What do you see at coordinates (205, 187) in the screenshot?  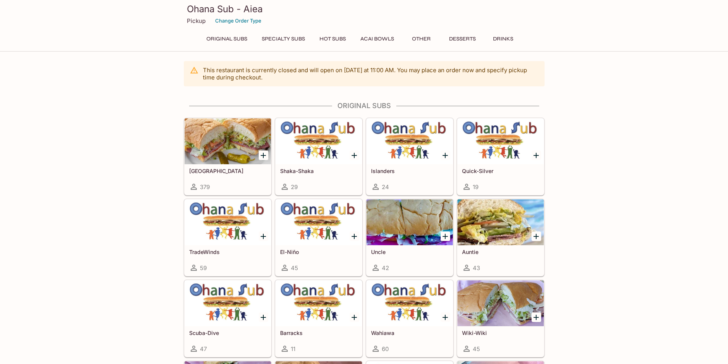 I see `span: 379` at bounding box center [205, 187].